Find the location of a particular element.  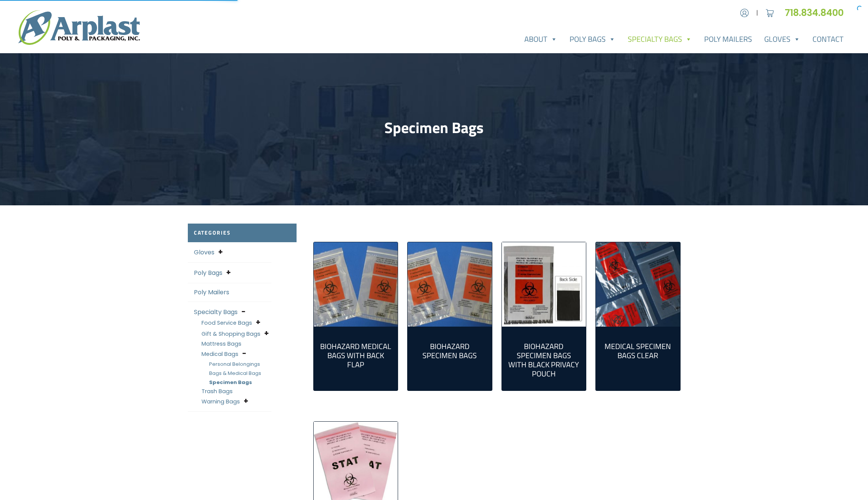

h2: Biohazard Specimen Bags is located at coordinates (450, 351).